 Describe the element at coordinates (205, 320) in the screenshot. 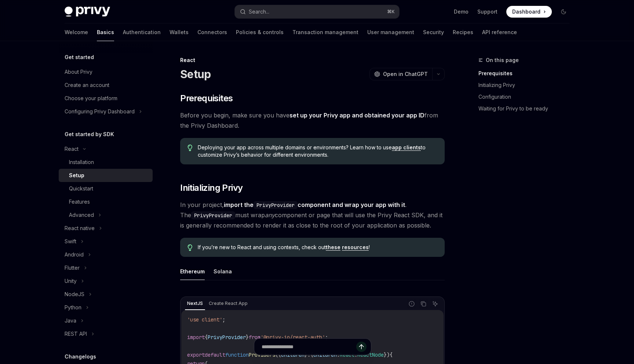

I see `span: 'use client'` at that location.